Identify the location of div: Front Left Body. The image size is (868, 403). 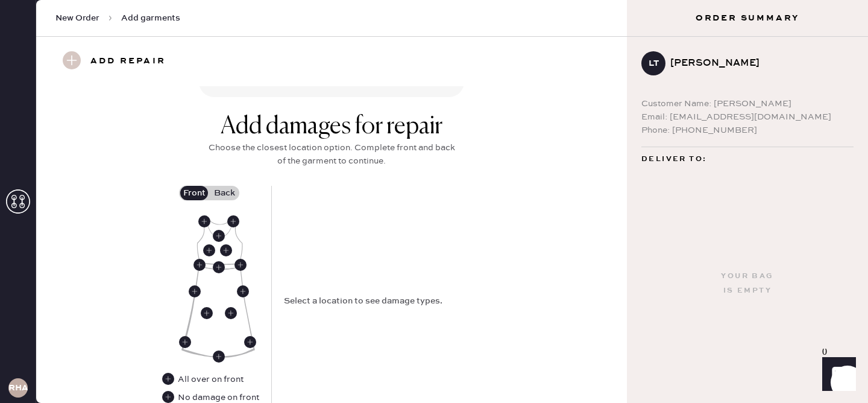
(226, 250).